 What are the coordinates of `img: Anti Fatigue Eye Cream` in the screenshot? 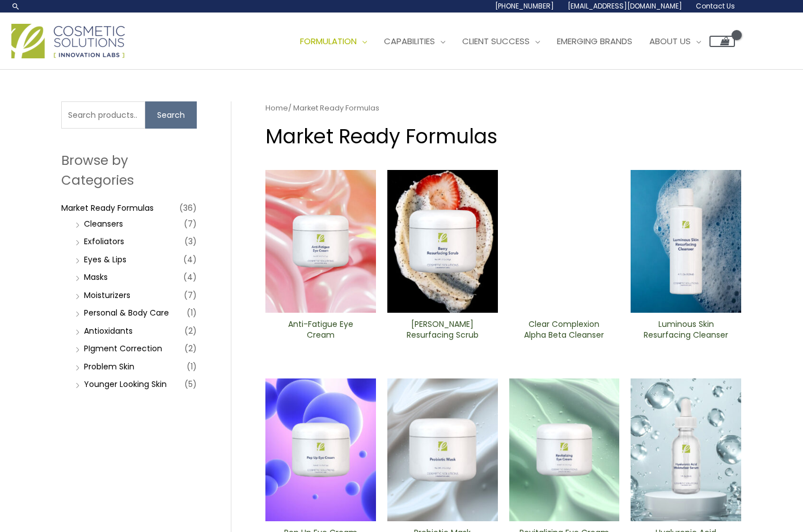 It's located at (321, 242).